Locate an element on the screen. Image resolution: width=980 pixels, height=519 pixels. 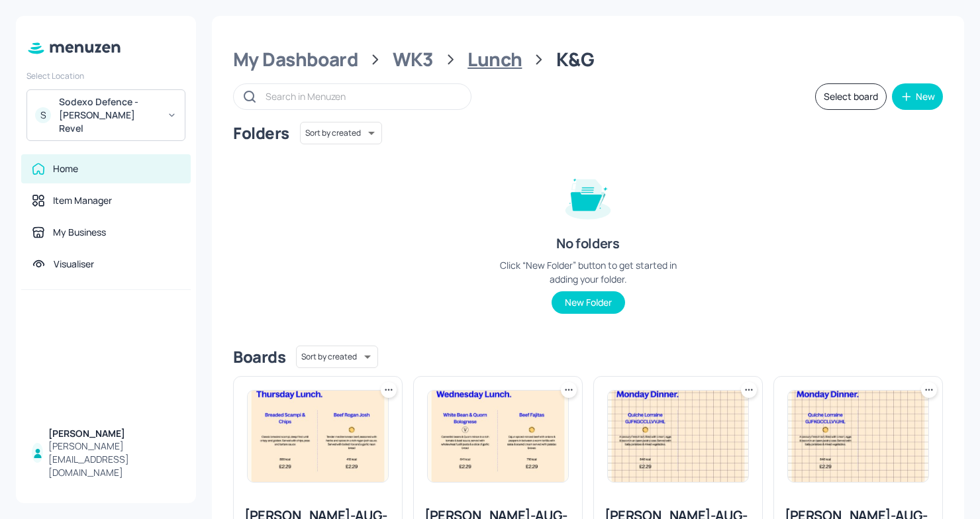
div: Lunch is located at coordinates (495, 59).